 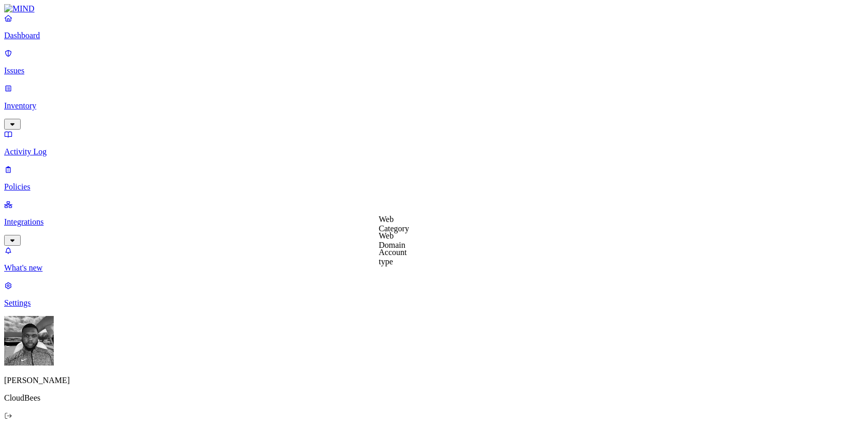 I want to click on p: Dashboard, so click(x=434, y=35).